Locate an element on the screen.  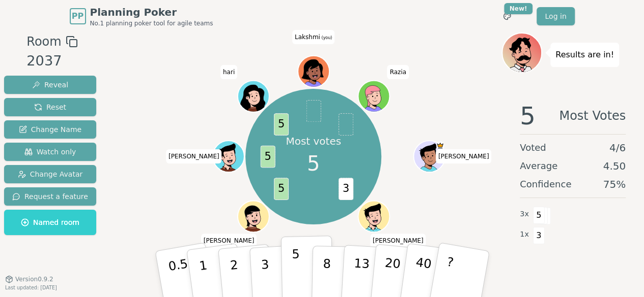
button: Request a feature is located at coordinates (50, 197).